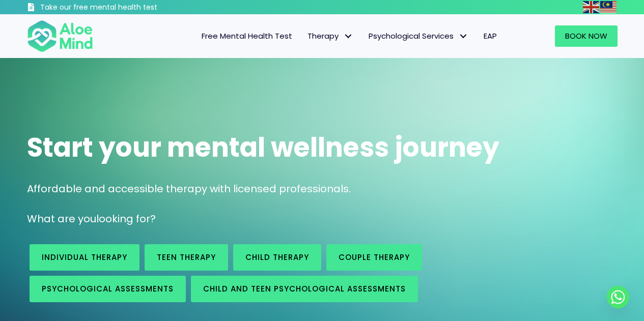 The image size is (644, 321). I want to click on p: Affordable and accessible therapy with licensed professionals., so click(323, 189).